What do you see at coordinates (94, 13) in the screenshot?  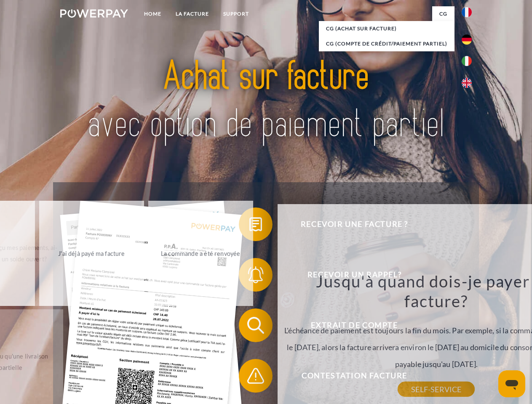 I see `img: logo-powerpay-white.svg` at bounding box center [94, 13].